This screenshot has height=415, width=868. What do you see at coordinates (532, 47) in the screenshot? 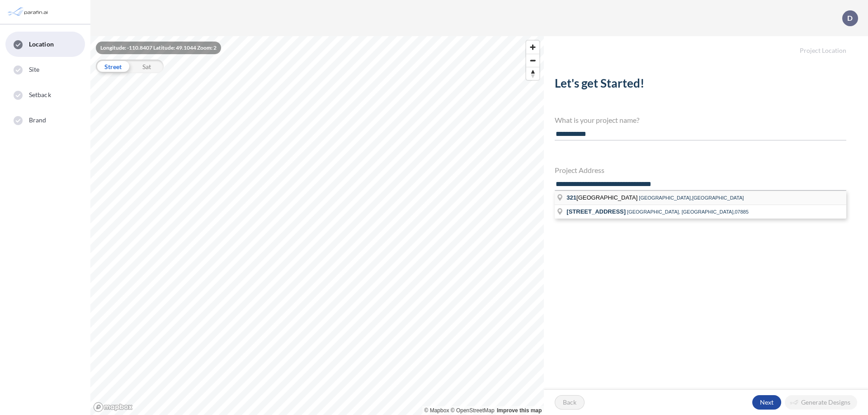
I see `span: Zoom in` at bounding box center [532, 47].